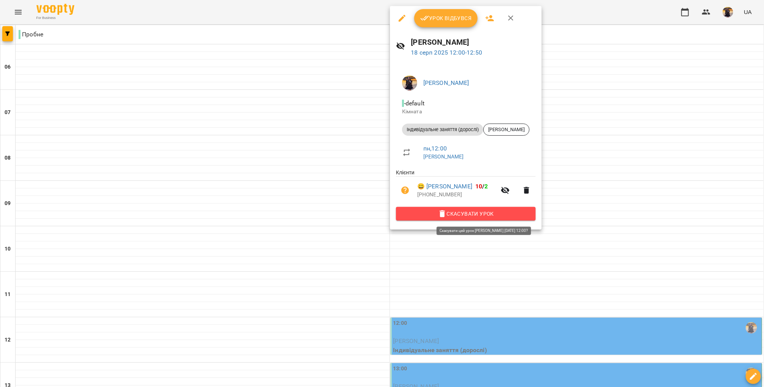  What do you see at coordinates (478, 186) in the screenshot?
I see `span: 10` at bounding box center [478, 186].